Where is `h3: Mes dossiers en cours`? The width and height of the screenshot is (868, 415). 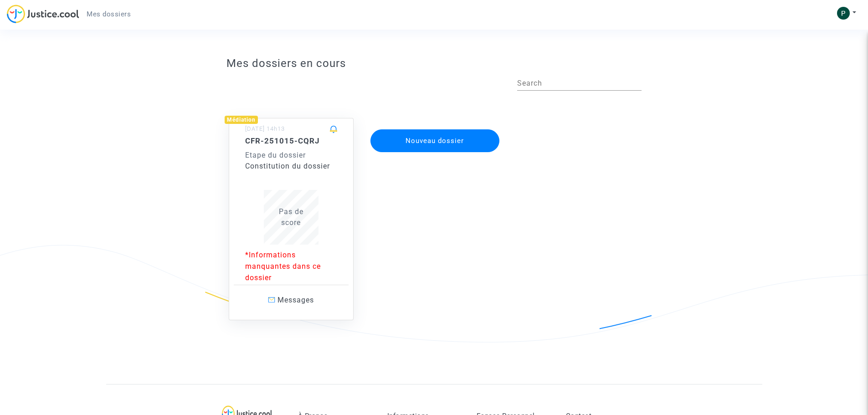 h3: Mes dossiers en cours is located at coordinates (434, 64).